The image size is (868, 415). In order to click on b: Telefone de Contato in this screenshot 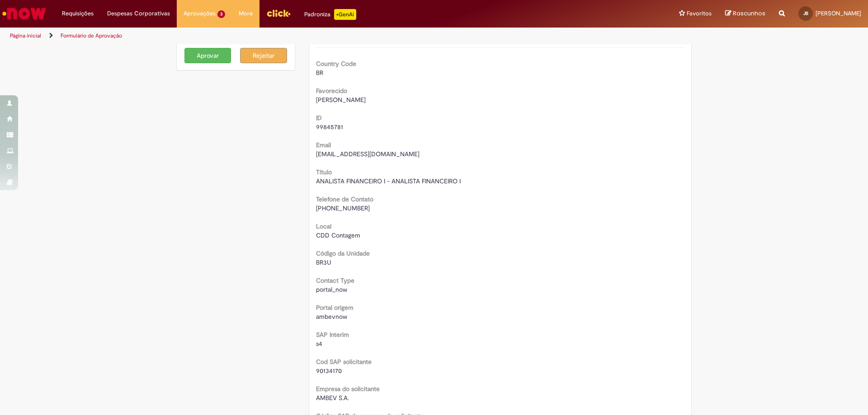, I will do `click(344, 199)`.